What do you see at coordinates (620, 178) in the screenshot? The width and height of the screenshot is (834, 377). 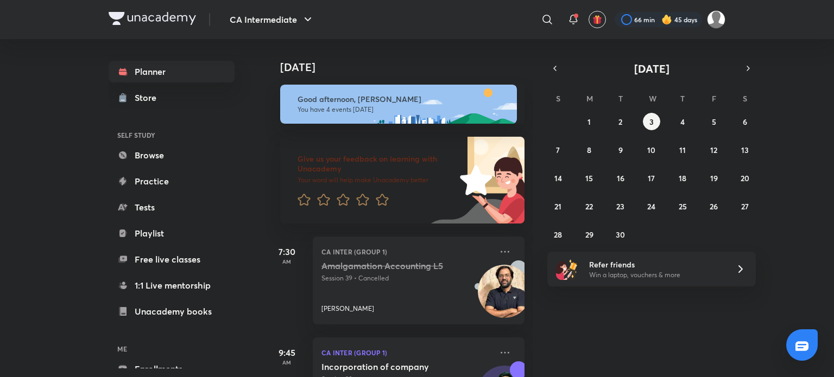 I see `button: September 16, 2025` at bounding box center [620, 178].